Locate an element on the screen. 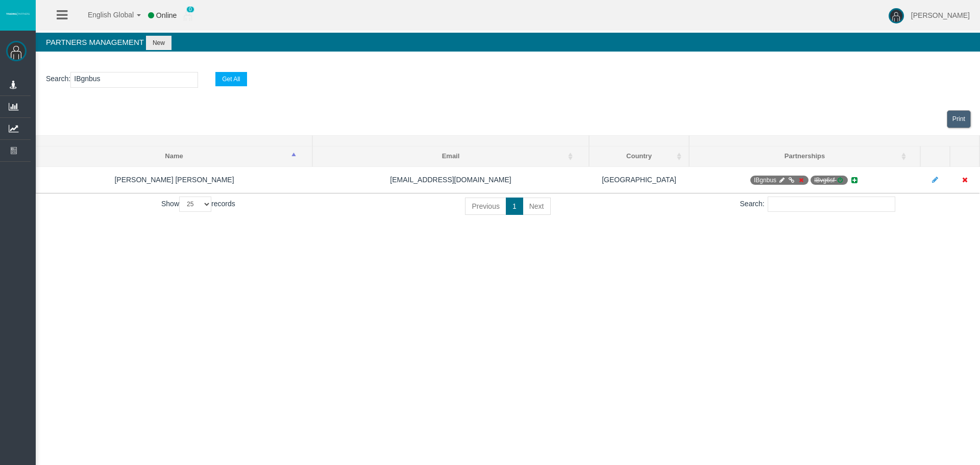 The width and height of the screenshot is (980, 465). span: 0 is located at coordinates (191, 9).